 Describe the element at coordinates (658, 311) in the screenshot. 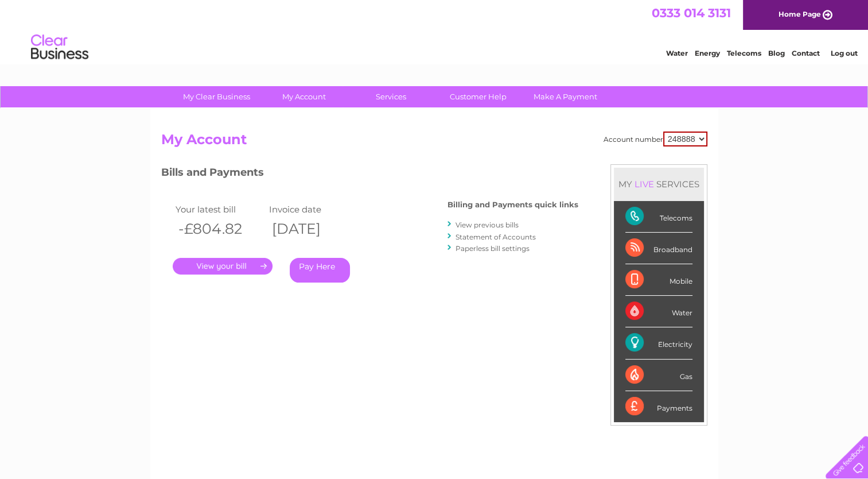

I see `div: Water` at that location.